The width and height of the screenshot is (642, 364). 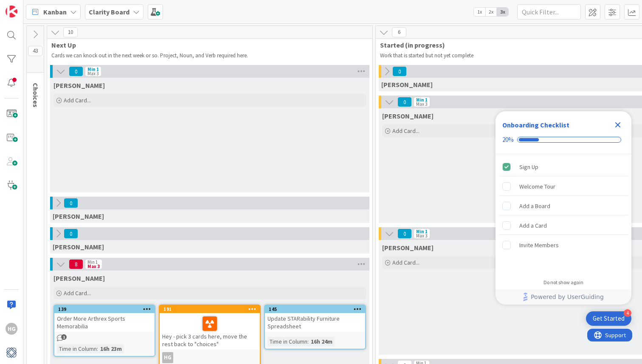 I want to click on div: Invite Members is incomplete., so click(x=564, y=245).